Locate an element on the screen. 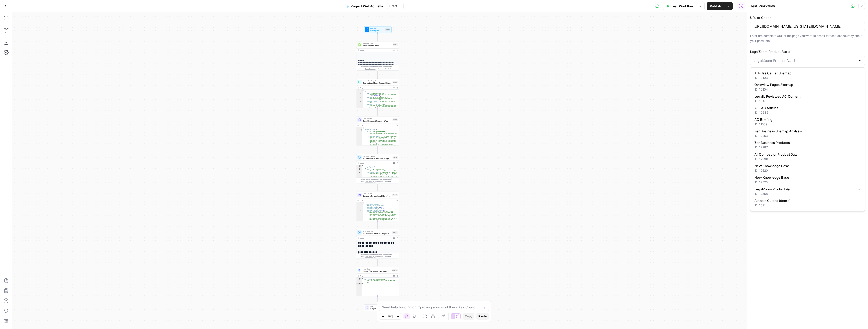  g: Edge from step_6 to step_12 is located at coordinates (378, 187).